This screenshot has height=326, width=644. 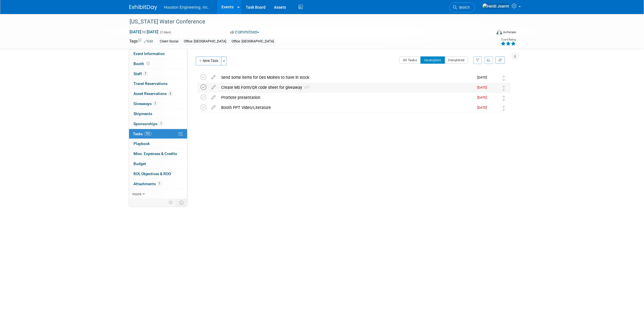 What do you see at coordinates (158, 174) in the screenshot?
I see `a: ROI, Objectives & ROO` at bounding box center [158, 174].